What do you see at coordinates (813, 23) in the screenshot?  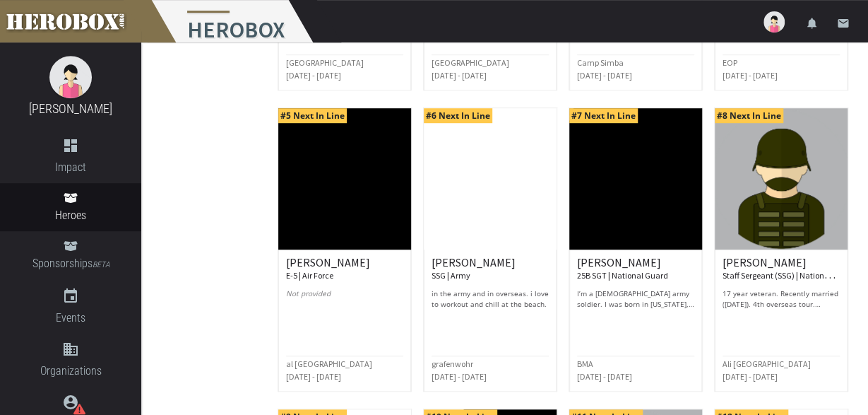 I see `i: notifications` at bounding box center [813, 23].